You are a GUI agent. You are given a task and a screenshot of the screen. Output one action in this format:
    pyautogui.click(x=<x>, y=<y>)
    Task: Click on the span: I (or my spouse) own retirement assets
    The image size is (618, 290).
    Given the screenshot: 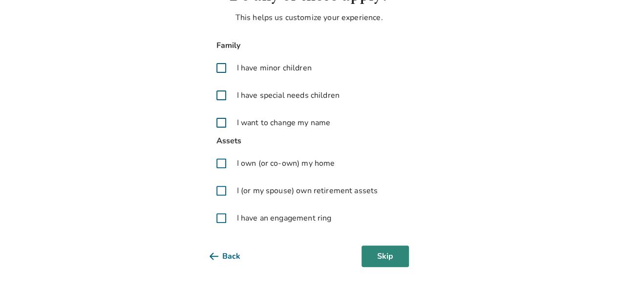 What is the action you would take?
    pyautogui.click(x=307, y=191)
    